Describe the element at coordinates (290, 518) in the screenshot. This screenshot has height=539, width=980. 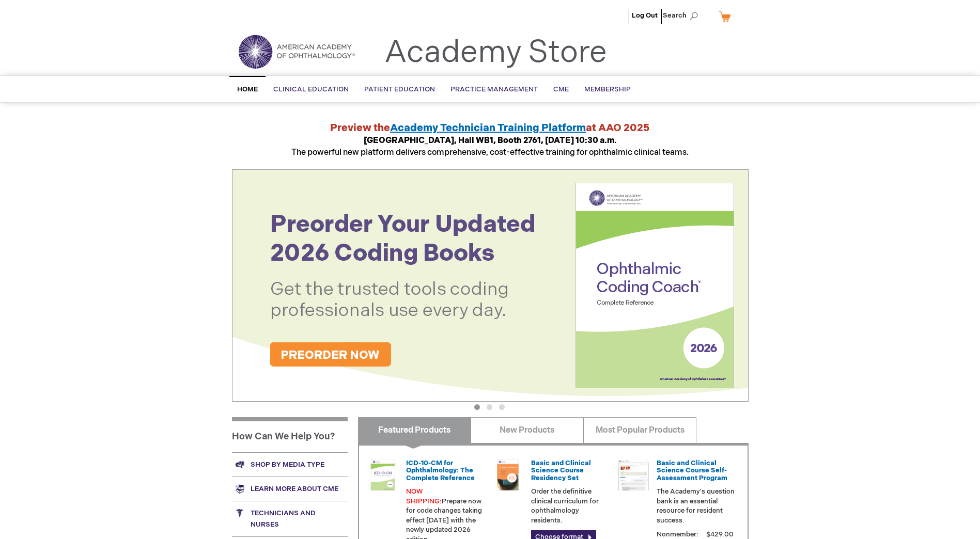
I see `a: Technicians and nurses` at that location.